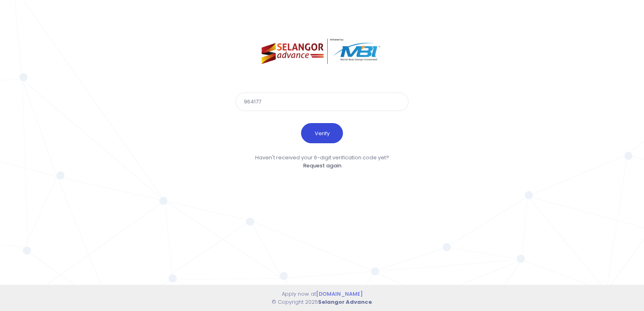  Describe the element at coordinates (322, 51) in the screenshot. I see `img: selangor-advance.png` at that location.